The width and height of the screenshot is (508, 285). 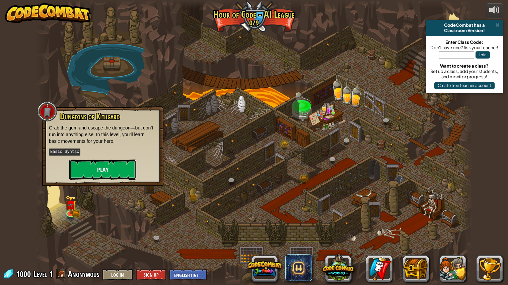 I want to click on button: Sign Up, so click(x=151, y=275).